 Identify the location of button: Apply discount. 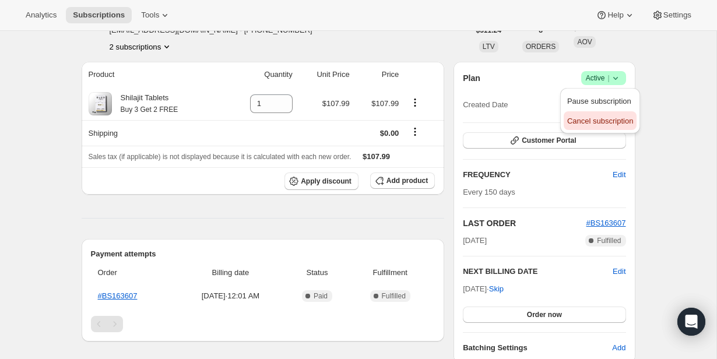
(321, 181).